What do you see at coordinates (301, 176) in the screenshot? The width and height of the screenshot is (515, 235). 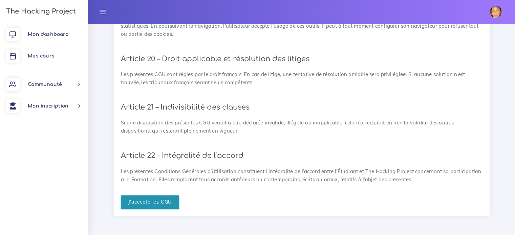 I see `p: Les présentes Conditions Générales d’Utilisation constituent l’intégralité de l’accord entre l’Ét...` at bounding box center [301, 176].